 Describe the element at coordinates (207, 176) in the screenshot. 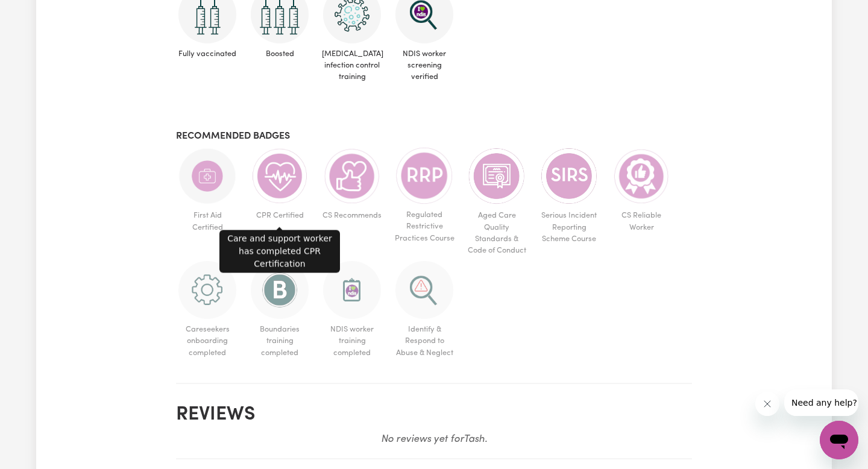

I see `img: Care and support worker has completed First Aid Certification` at that location.